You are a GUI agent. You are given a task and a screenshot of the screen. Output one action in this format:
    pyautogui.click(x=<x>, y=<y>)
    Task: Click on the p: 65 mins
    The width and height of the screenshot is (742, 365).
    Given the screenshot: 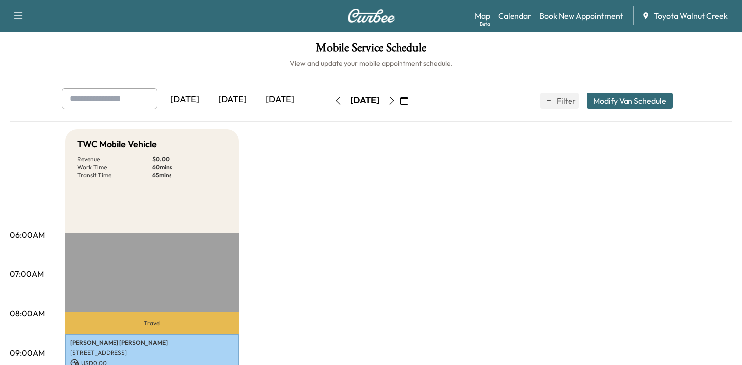 What is the action you would take?
    pyautogui.click(x=189, y=175)
    